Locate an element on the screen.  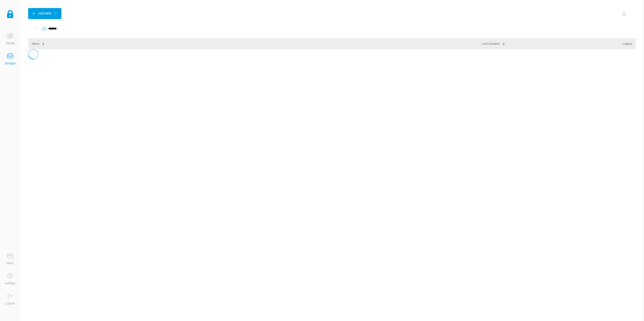
div: Storage is located at coordinates (10, 64).